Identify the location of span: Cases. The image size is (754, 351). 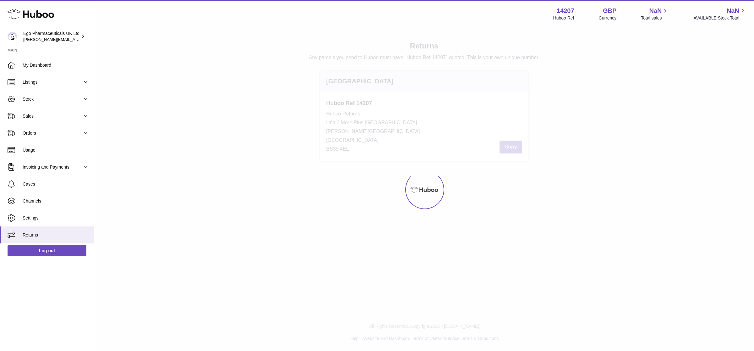
(56, 184).